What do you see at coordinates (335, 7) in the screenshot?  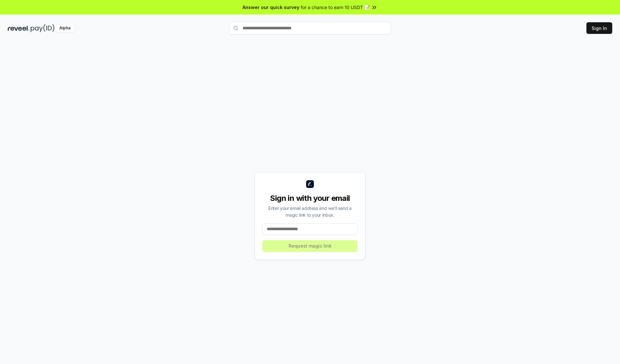 I see `span: for a chance to earn 10 USDT 📝` at bounding box center [335, 7].